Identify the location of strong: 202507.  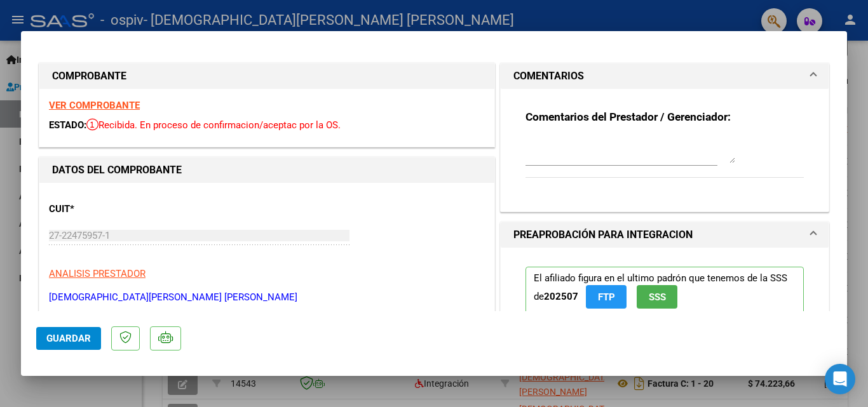
(561, 297).